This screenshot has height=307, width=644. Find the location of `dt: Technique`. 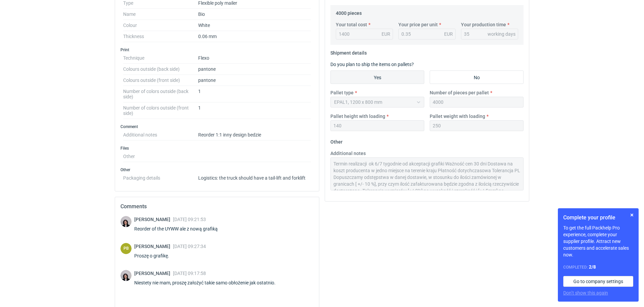

dt: Technique is located at coordinates (160, 58).